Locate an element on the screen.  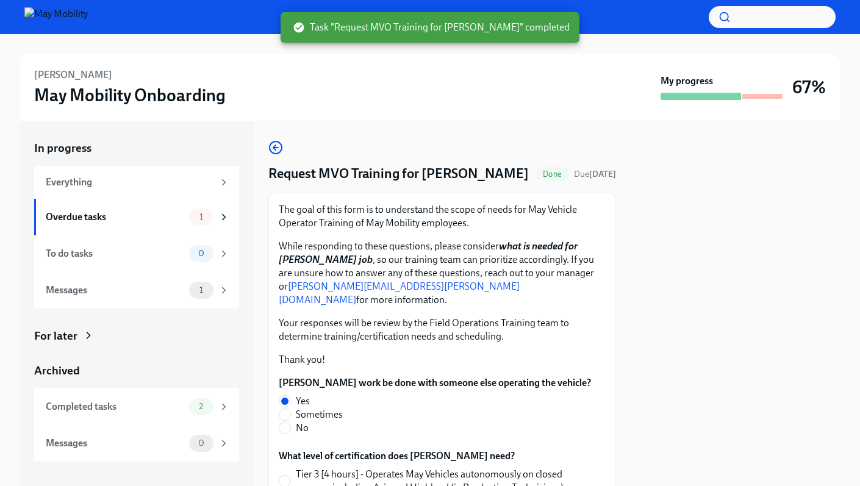
a: Archived is located at coordinates (137, 371).